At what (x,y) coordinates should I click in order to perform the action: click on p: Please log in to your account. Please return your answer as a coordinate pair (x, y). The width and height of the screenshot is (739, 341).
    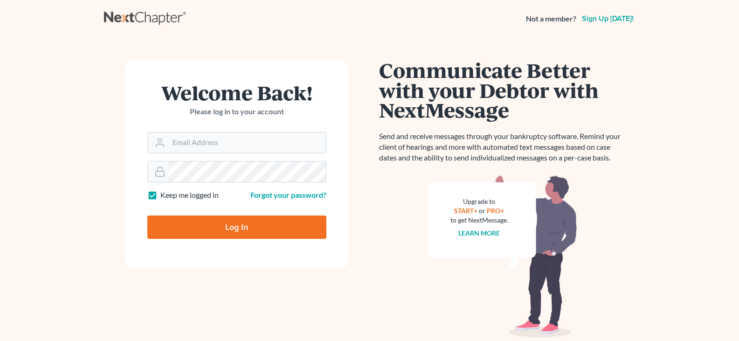
    Looking at the image, I should click on (237, 111).